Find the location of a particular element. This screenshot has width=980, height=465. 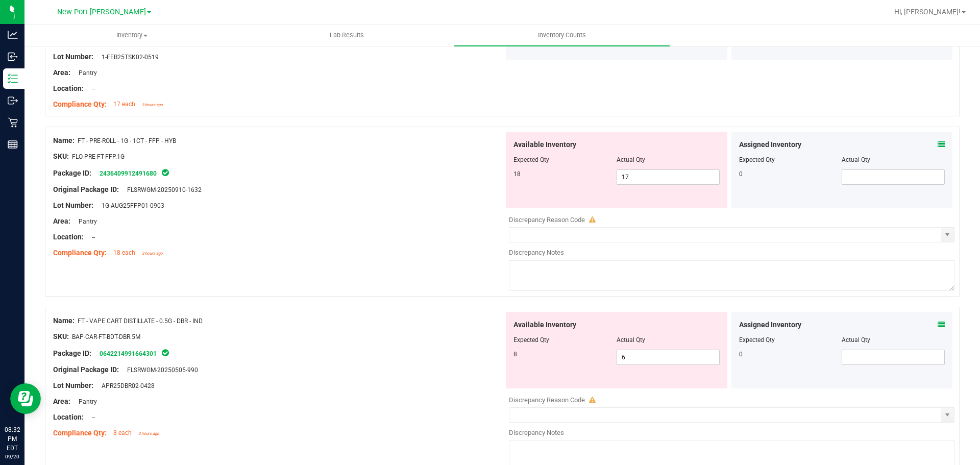

span: 17 each is located at coordinates (124, 105).